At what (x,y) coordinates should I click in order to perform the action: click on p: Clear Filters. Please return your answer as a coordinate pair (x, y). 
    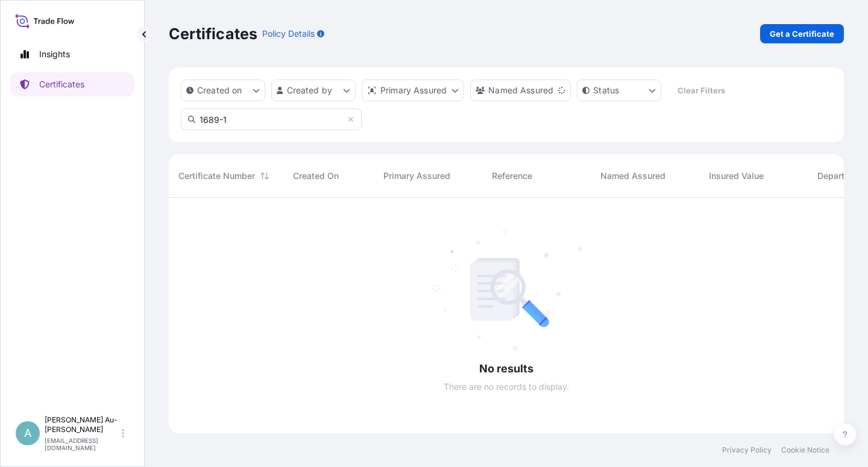
    Looking at the image, I should click on (701, 90).